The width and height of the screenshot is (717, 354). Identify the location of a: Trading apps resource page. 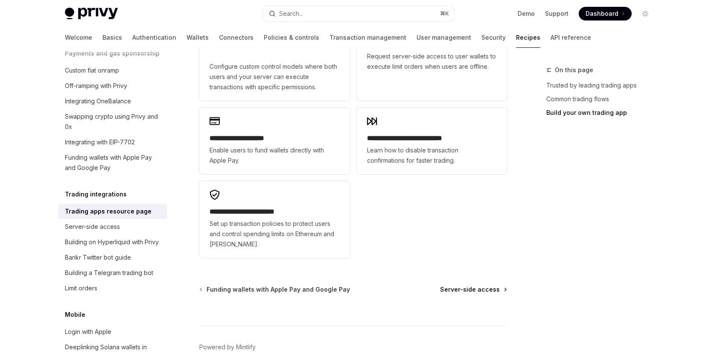
(113, 211).